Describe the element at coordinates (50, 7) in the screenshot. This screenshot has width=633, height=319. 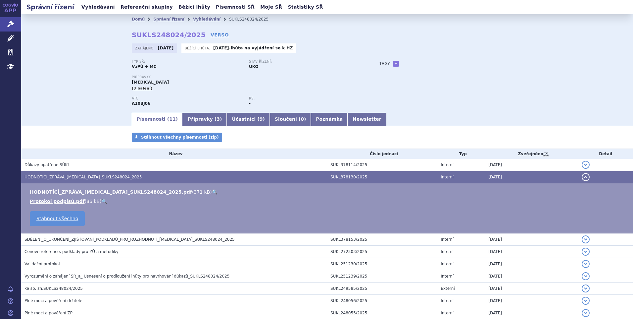
I see `h2: Správní řízení` at that location.